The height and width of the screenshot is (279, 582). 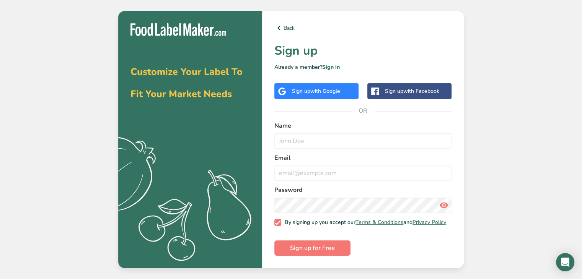 What do you see at coordinates (312, 248) in the screenshot?
I see `span: Sign up for Free` at bounding box center [312, 248].